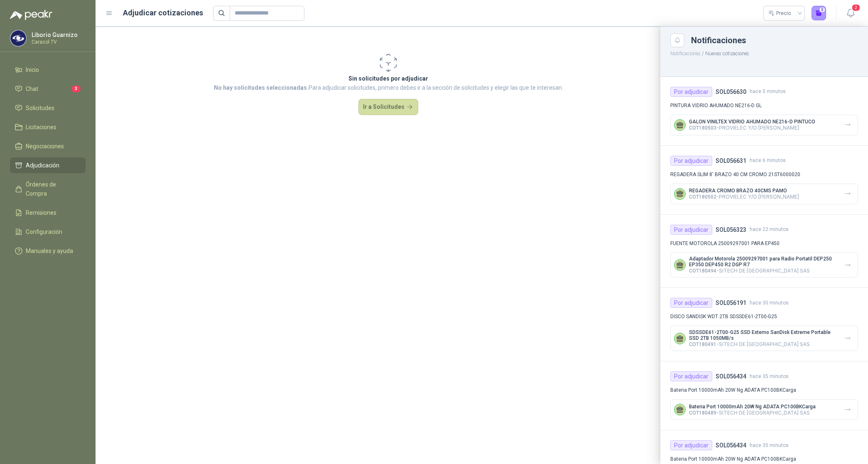 The width and height of the screenshot is (868, 464). I want to click on span: Adjudicación, so click(42, 165).